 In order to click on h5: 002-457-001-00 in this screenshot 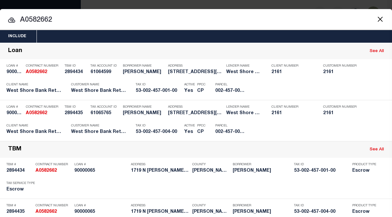, I will do `click(230, 91)`.